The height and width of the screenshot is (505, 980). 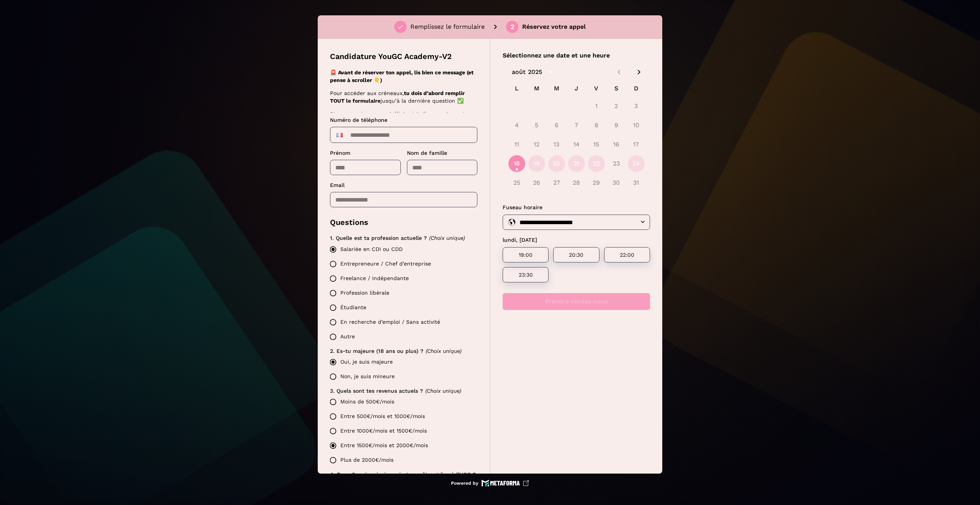 I want to click on label: Moins de 500€/mois, so click(x=401, y=402).